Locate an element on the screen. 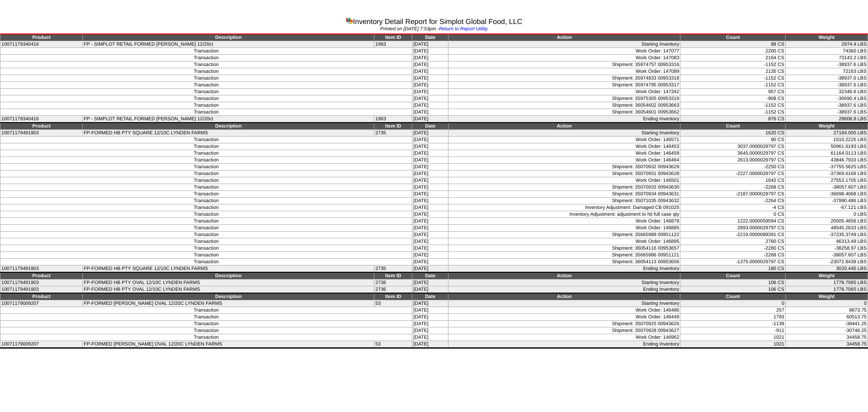 The height and width of the screenshot is (412, 868). td: Shipment: 35665989 00951122 is located at coordinates (565, 235).